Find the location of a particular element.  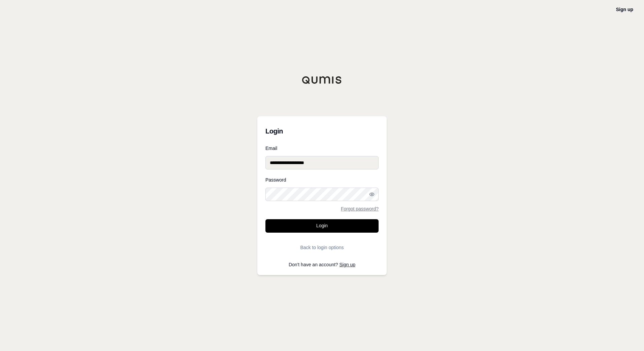

button: Login is located at coordinates (322, 226).